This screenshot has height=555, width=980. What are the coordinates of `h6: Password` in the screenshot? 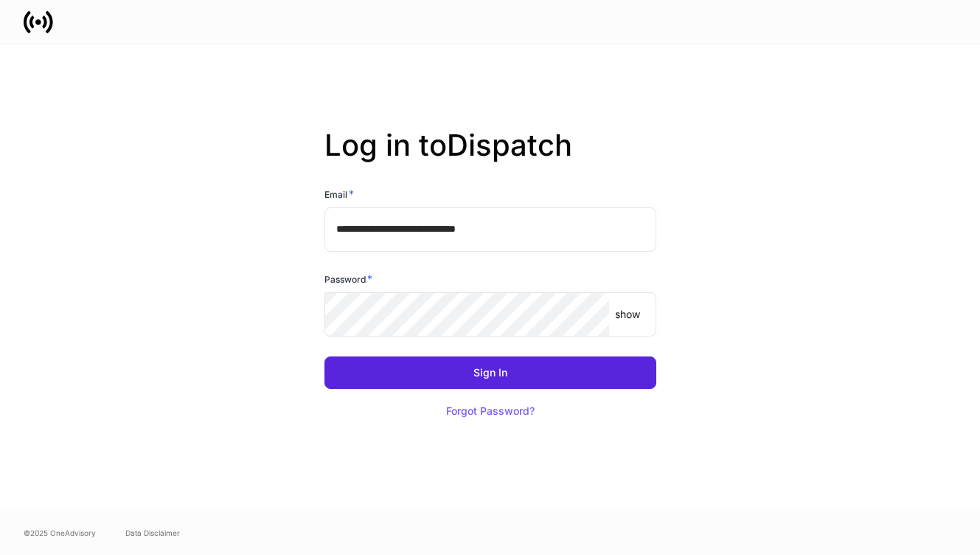 It's located at (348, 278).